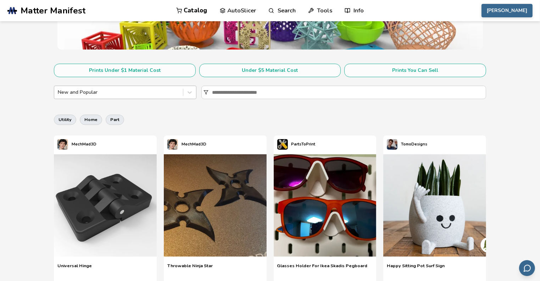 Image resolution: width=540 pixels, height=281 pixels. Describe the element at coordinates (190, 269) in the screenshot. I see `a: Throwable Ninja Star` at that location.